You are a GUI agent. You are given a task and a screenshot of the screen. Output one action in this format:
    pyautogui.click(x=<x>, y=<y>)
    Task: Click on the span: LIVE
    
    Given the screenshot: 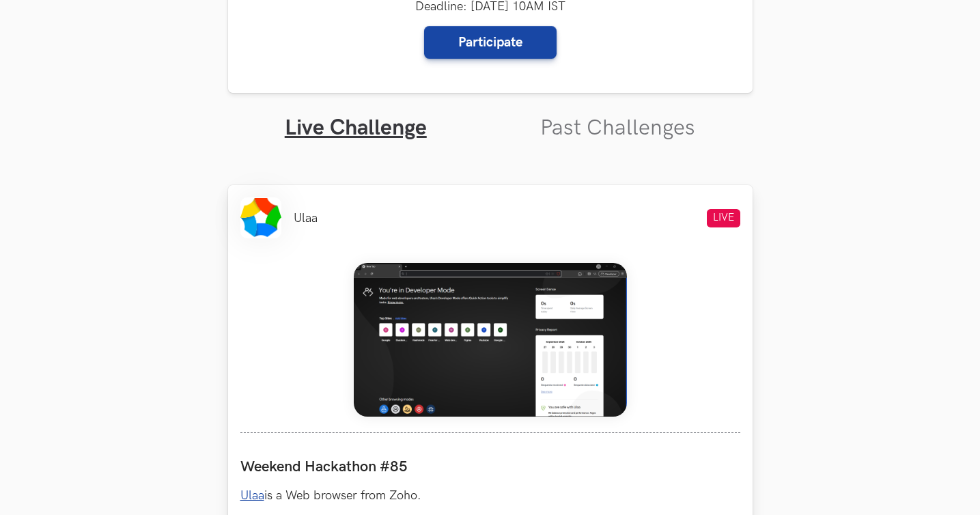 What is the action you would take?
    pyautogui.click(x=723, y=218)
    